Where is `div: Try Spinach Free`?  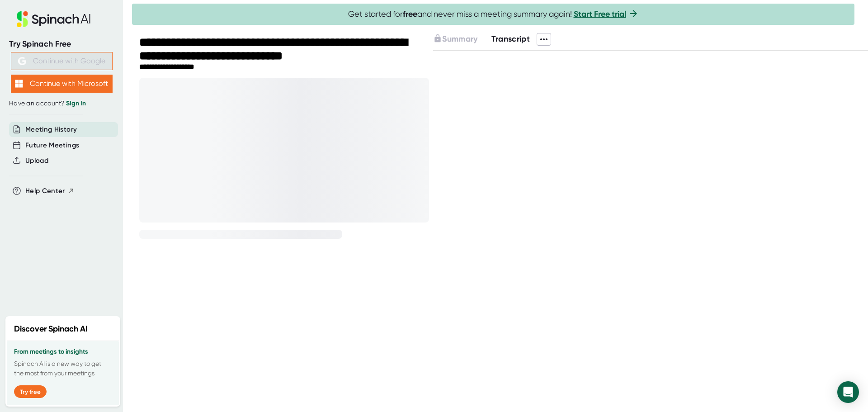
div: Try Spinach Free is located at coordinates (61, 44).